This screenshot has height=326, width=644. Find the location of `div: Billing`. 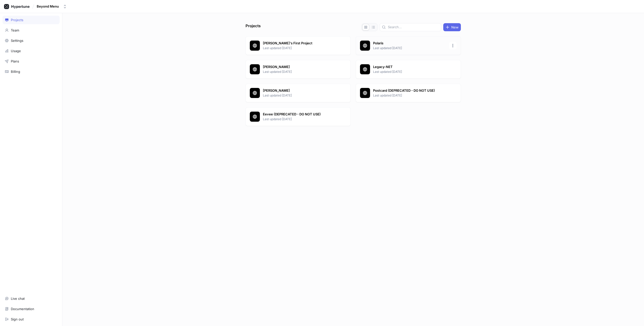

div: Billing is located at coordinates (15, 71).